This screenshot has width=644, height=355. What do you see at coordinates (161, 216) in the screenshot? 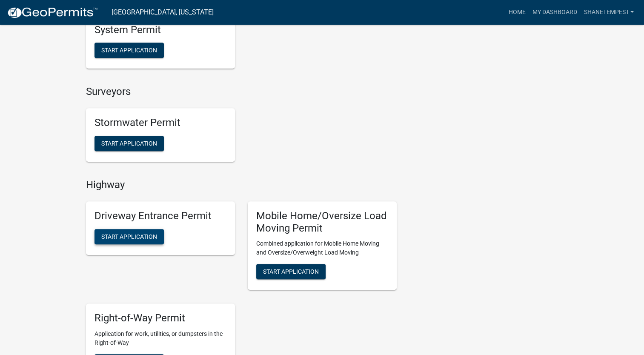
I see `h5: Driveway Entrance Permit` at bounding box center [161, 216].